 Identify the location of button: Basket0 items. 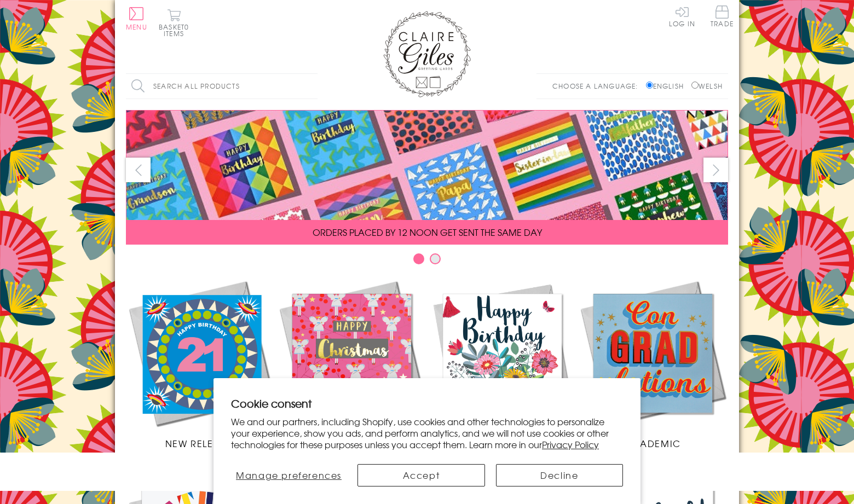
(173, 23).